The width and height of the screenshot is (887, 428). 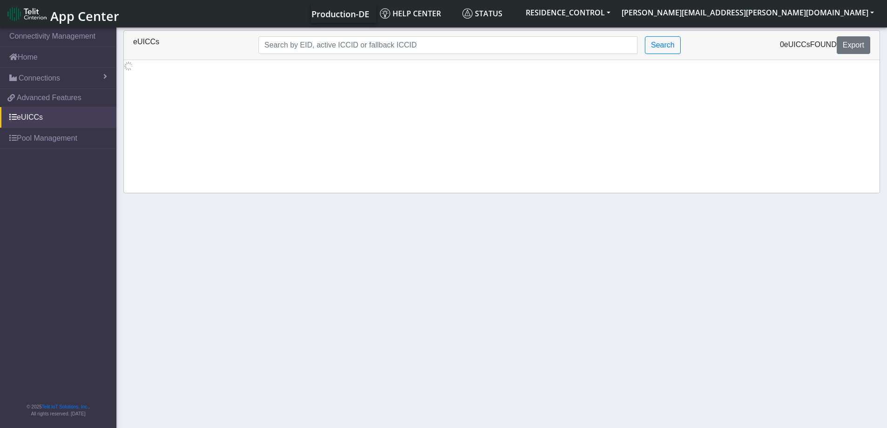 I want to click on button: Search, so click(x=663, y=45).